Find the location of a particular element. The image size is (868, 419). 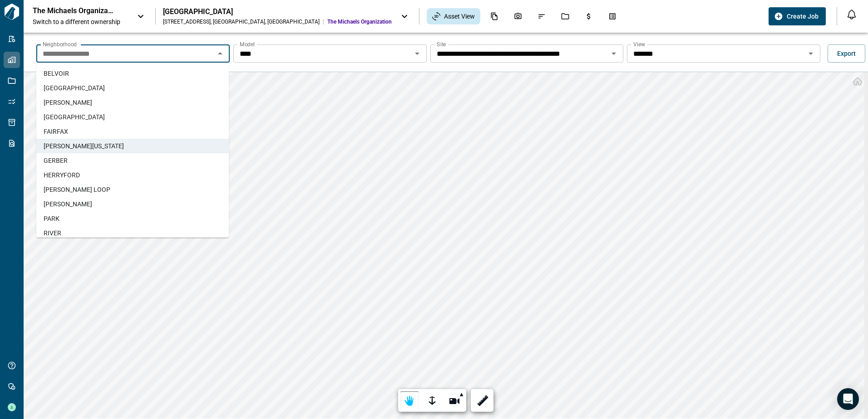

div: Budgets is located at coordinates (589, 16).